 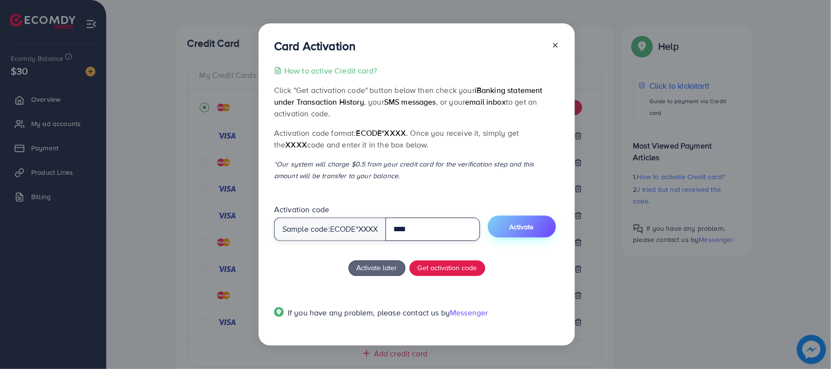 I want to click on p: Click "Get activation code" button below then check your , your , or your to get an activation code., so click(x=417, y=102).